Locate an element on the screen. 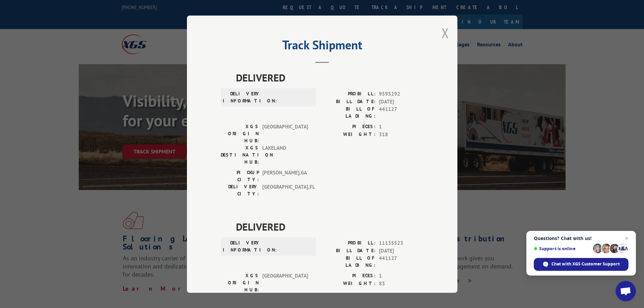 This screenshot has height=308, width=644. label: PICKUP CITY: is located at coordinates (240, 176).